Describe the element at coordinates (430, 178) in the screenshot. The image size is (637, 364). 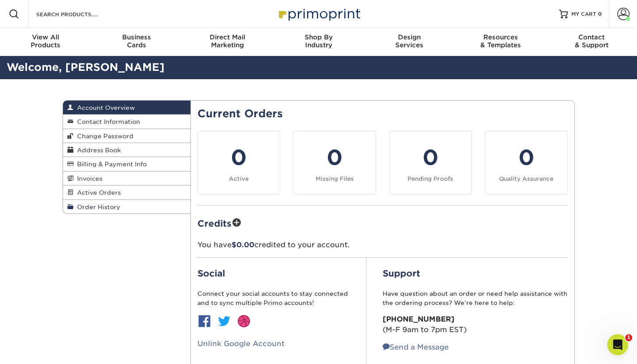
I see `small: Pending Proofs` at that location.